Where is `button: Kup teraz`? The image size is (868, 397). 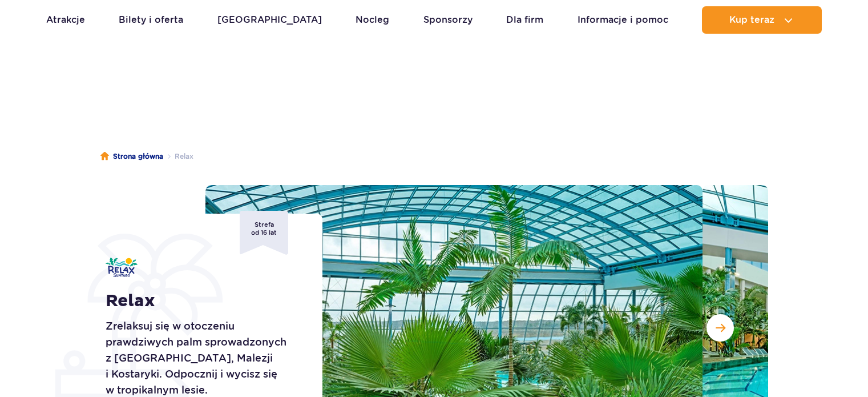
button: Kup teraz is located at coordinates (762, 20).